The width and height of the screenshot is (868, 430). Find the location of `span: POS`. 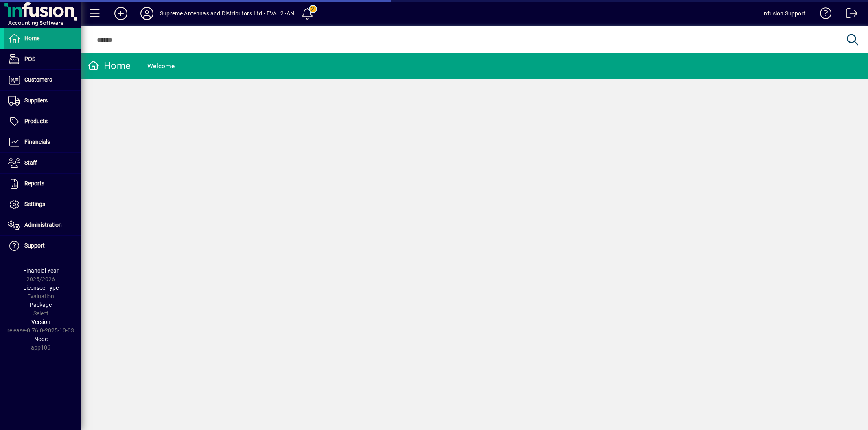

span: POS is located at coordinates (30, 59).